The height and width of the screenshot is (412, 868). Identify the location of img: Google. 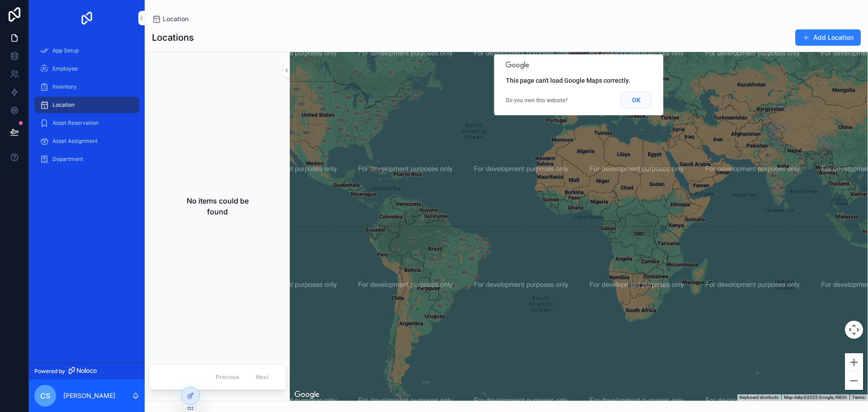
(307, 394).